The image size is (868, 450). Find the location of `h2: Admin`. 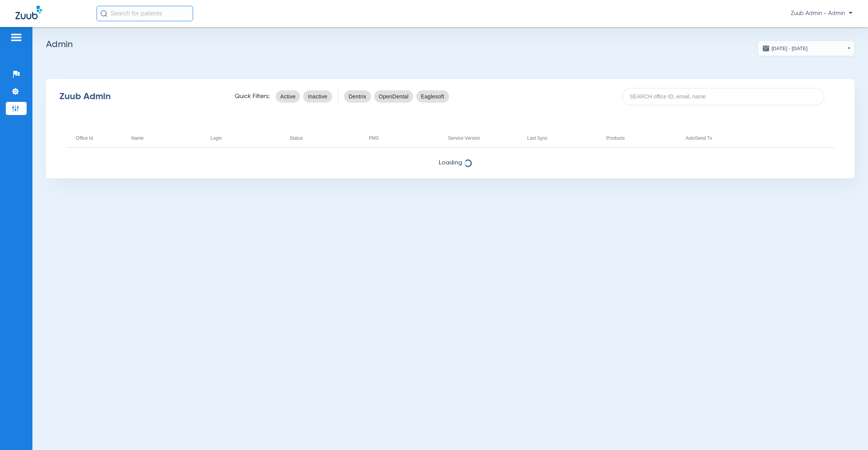

h2: Admin is located at coordinates (450, 45).